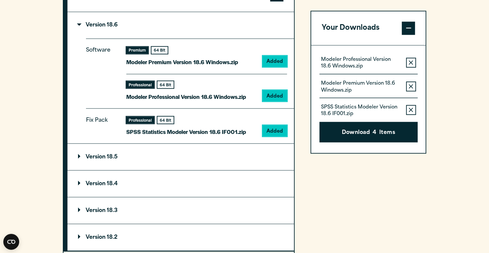 The width and height of the screenshot is (489, 253). Describe the element at coordinates (137, 50) in the screenshot. I see `div: Premium` at that location.